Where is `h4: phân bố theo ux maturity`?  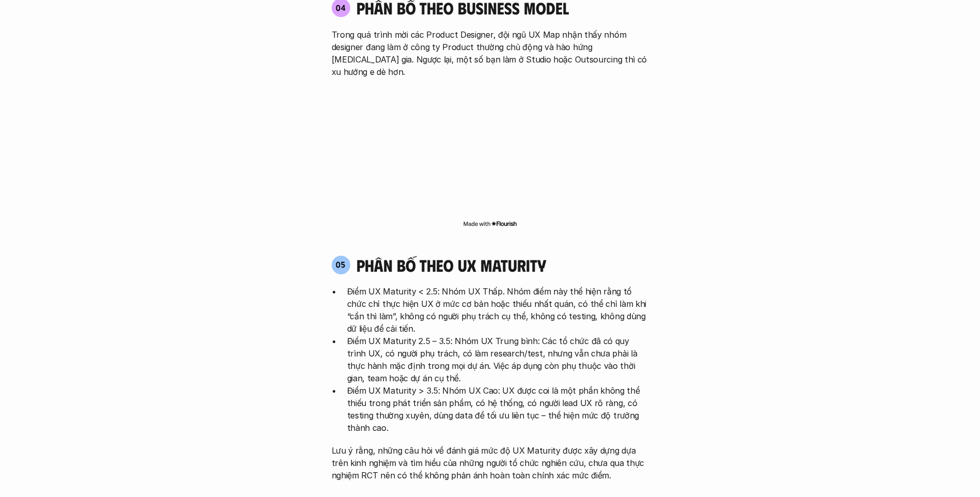 h4: phân bố theo ux maturity is located at coordinates (451, 266).